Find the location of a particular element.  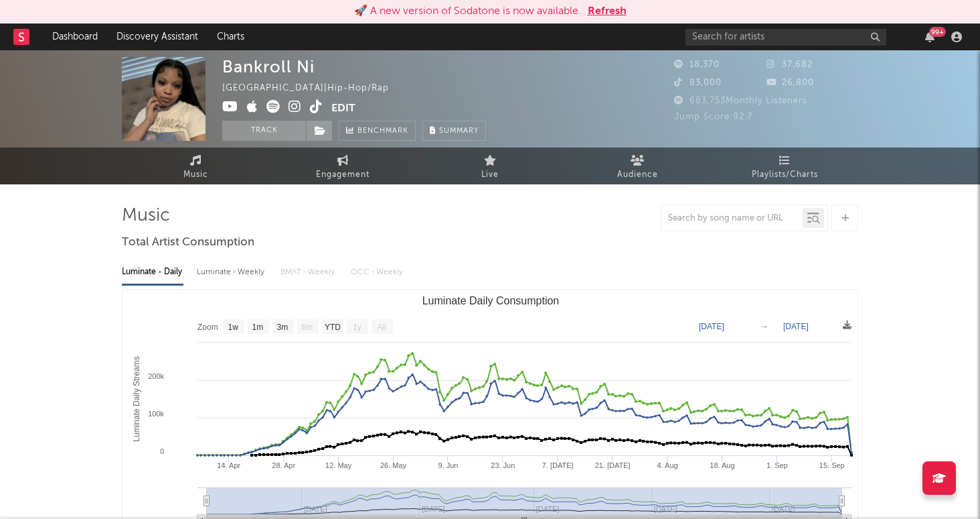

span: Summary is located at coordinates (458, 130).